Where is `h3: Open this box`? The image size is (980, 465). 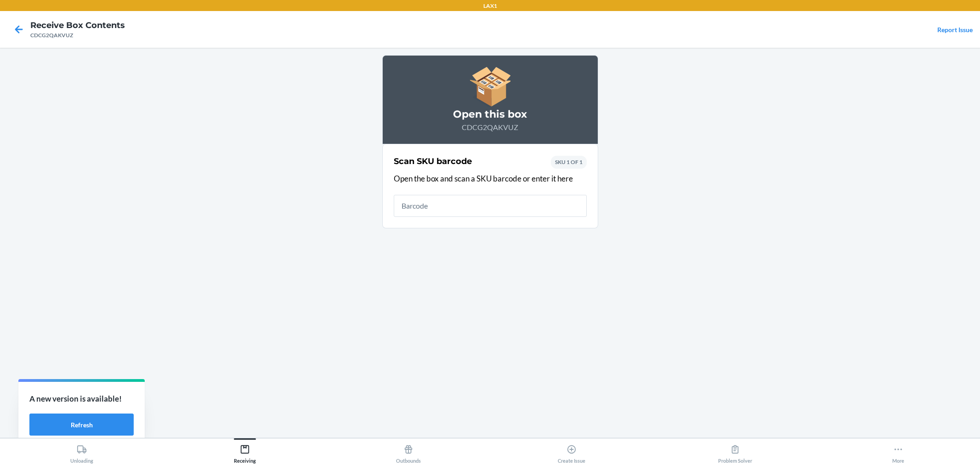
h3: Open this box is located at coordinates (490, 115).